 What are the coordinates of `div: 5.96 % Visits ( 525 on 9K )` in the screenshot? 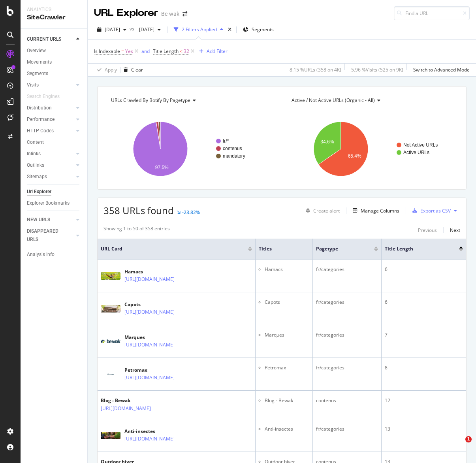 It's located at (378, 69).